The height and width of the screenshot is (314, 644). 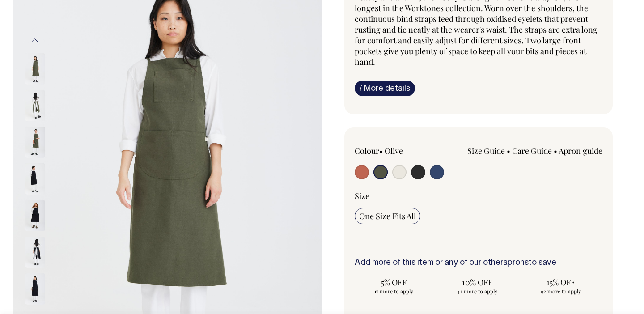 What do you see at coordinates (486, 151) in the screenshot?
I see `a: Size Guide` at bounding box center [486, 151].